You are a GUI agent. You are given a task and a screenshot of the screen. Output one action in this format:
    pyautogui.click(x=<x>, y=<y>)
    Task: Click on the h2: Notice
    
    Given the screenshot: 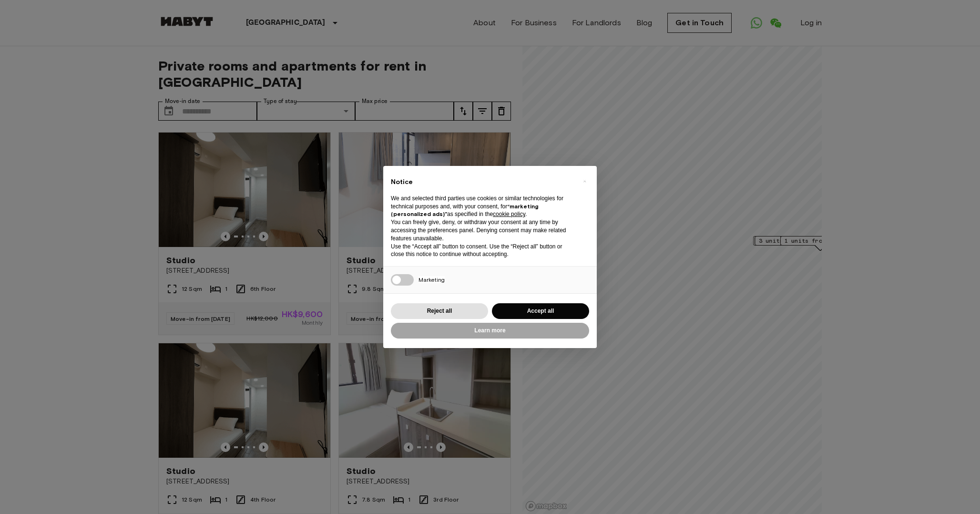 What is the action you would take?
    pyautogui.click(x=483, y=182)
    